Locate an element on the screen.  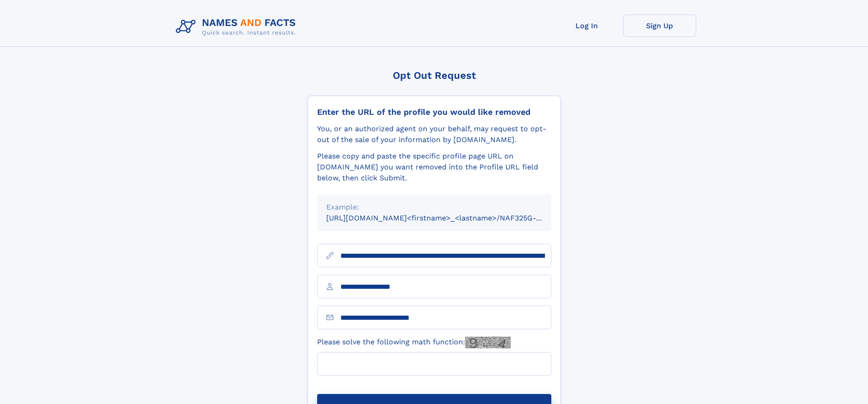
div: You, or an authorized agent on your behalf, may request to opt-out of the sale of your informatio... is located at coordinates (434, 134).